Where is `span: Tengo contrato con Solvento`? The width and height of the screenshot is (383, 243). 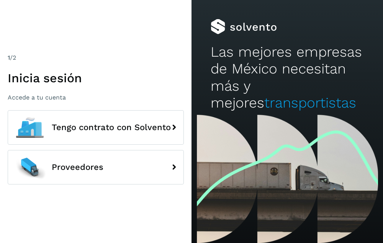
span: Tengo contrato con Solvento is located at coordinates (111, 128).